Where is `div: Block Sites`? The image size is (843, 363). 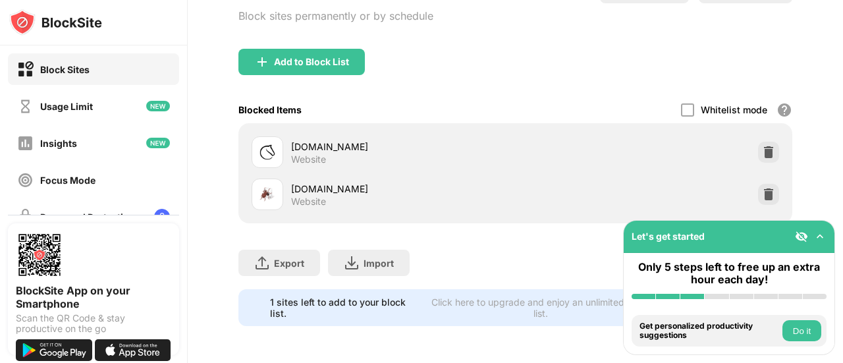
div: Block Sites is located at coordinates (65, 69).